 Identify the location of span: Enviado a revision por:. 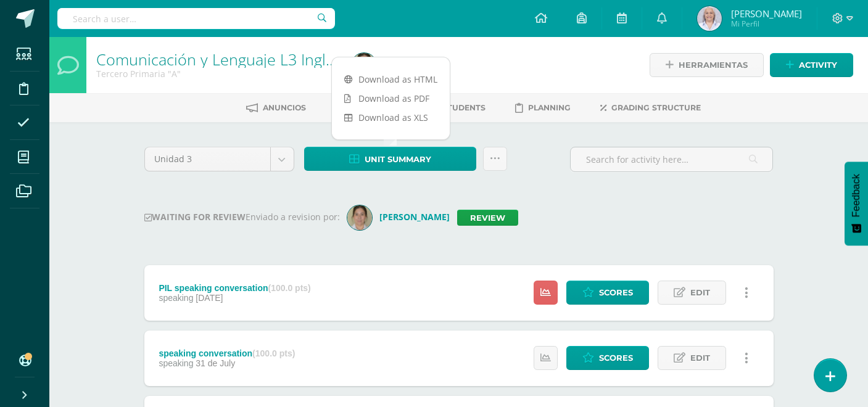
(292, 216).